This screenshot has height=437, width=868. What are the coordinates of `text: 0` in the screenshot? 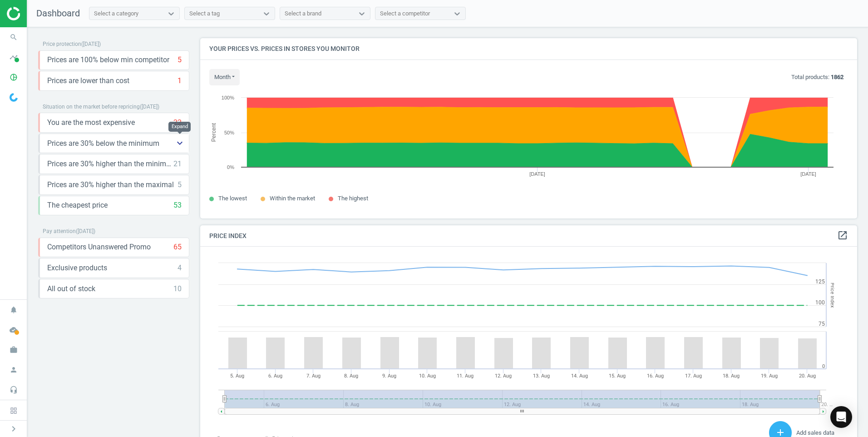 It's located at (824, 366).